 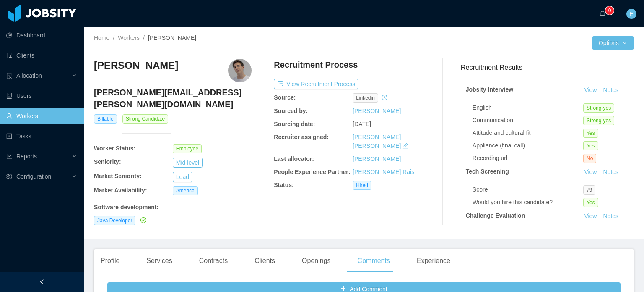 I want to click on i: icon: history, so click(x=384, y=97).